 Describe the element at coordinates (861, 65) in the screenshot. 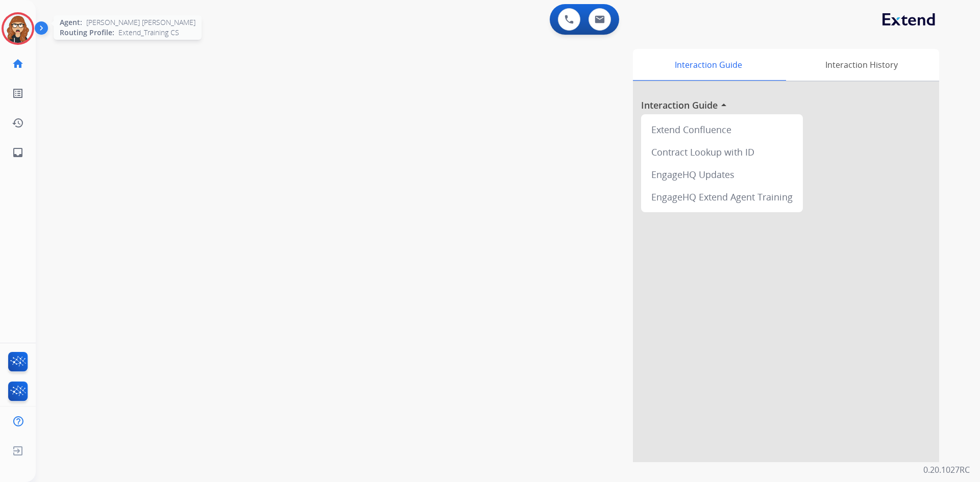

I see `div: Interaction History` at that location.